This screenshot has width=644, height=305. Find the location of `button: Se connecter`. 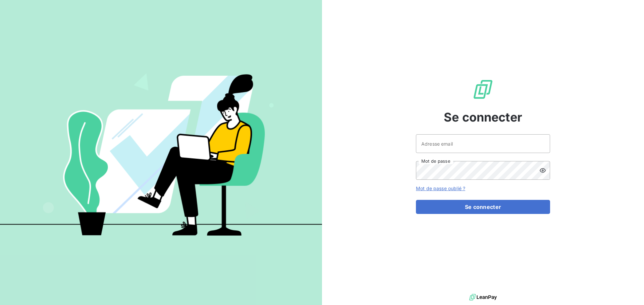

button: Se connecter is located at coordinates (483, 207).